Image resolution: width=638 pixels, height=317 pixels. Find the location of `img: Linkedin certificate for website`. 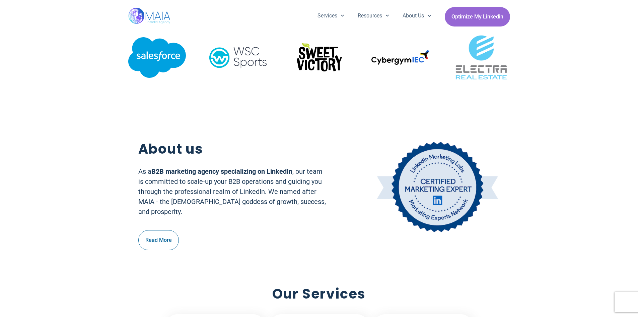

img: Linkedin certificate for website is located at coordinates (437, 188).